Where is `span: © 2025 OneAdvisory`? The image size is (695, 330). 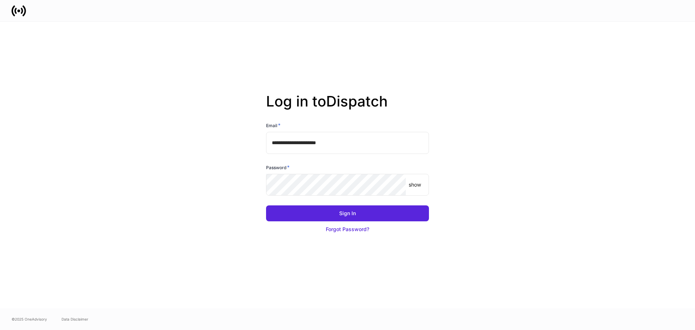 span: © 2025 OneAdvisory is located at coordinates (29, 319).